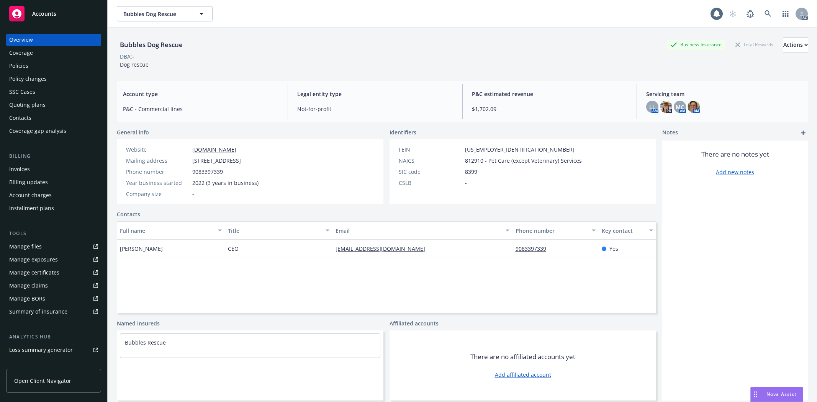 Image resolution: width=817 pixels, height=402 pixels. I want to click on div: Coverage, so click(21, 53).